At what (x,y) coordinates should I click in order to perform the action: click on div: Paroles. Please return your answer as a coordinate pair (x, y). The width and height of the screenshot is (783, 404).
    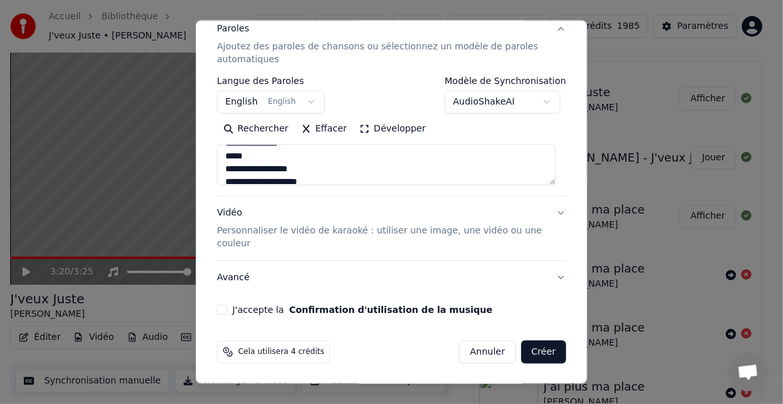
    Looking at the image, I should click on (233, 28).